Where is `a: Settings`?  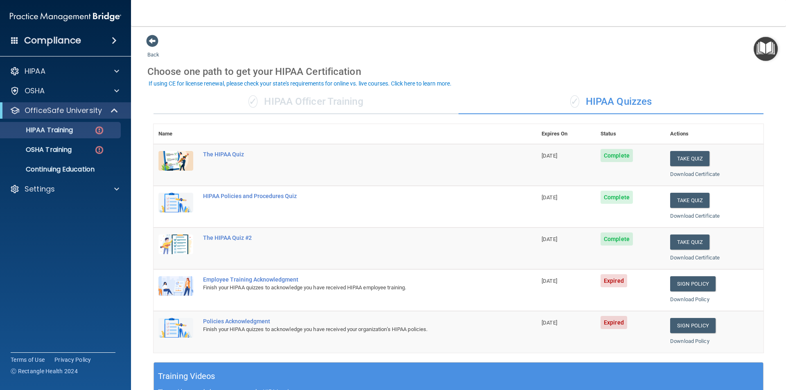 a: Settings is located at coordinates (64, 189).